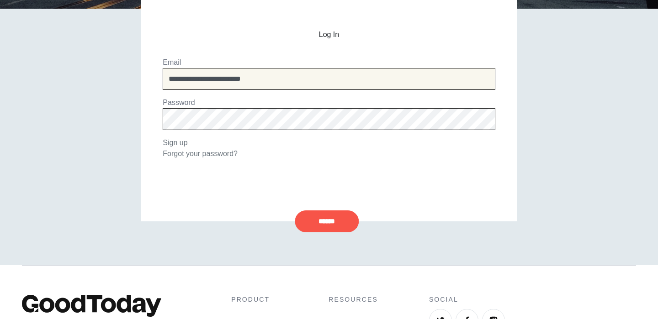  Describe the element at coordinates (254, 300) in the screenshot. I see `h4: Product` at that location.